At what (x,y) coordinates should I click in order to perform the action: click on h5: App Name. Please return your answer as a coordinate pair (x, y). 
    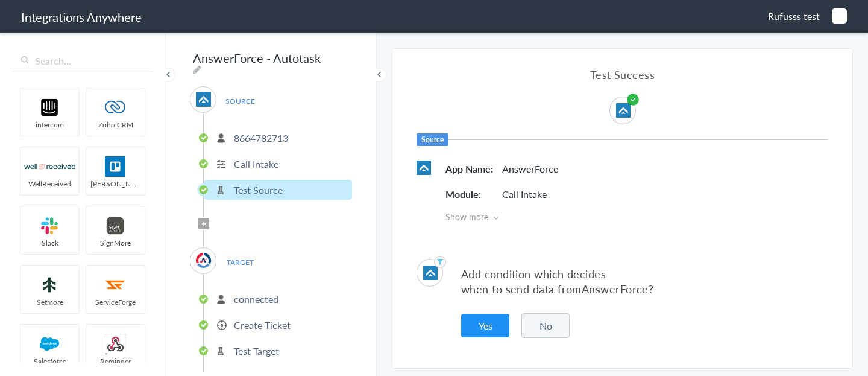
    Looking at the image, I should click on (472, 168).